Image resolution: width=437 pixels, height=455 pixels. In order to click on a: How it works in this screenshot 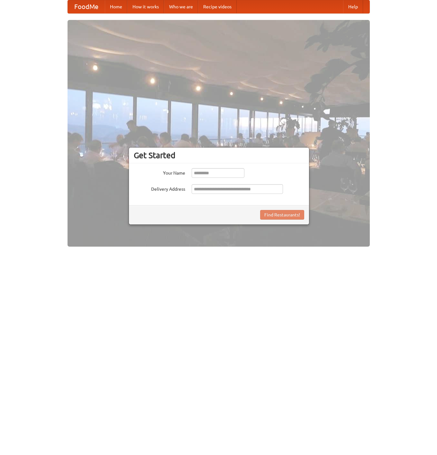, I will do `click(146, 7)`.